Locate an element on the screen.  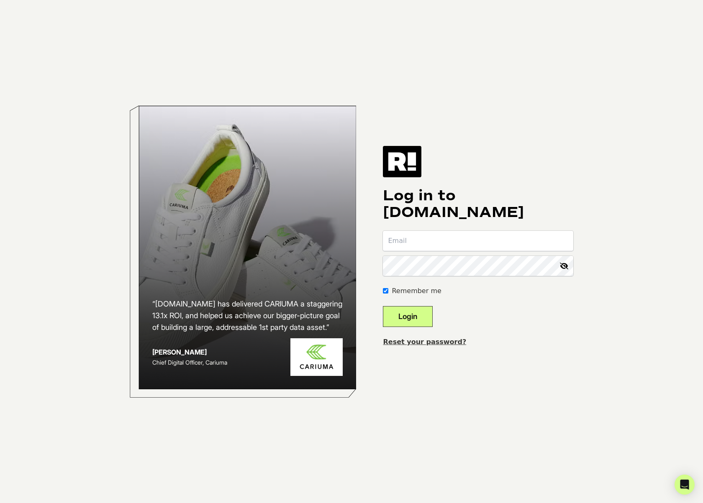
img: Cariuma is located at coordinates (316, 357).